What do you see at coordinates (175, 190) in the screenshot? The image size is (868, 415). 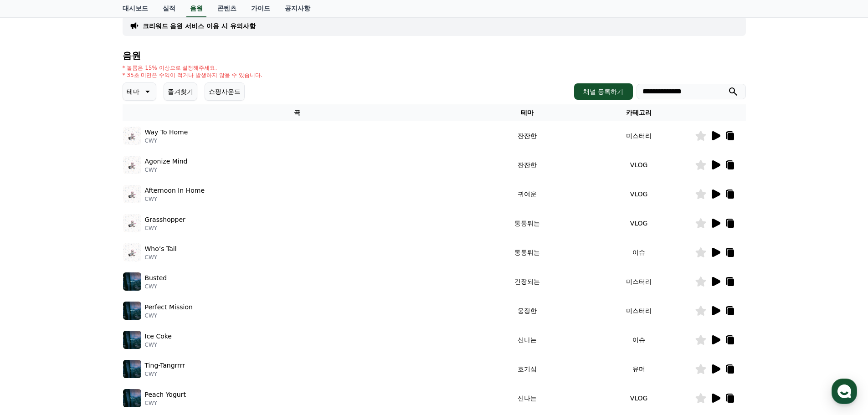 I see `p: Afternoon In Home` at bounding box center [175, 190].